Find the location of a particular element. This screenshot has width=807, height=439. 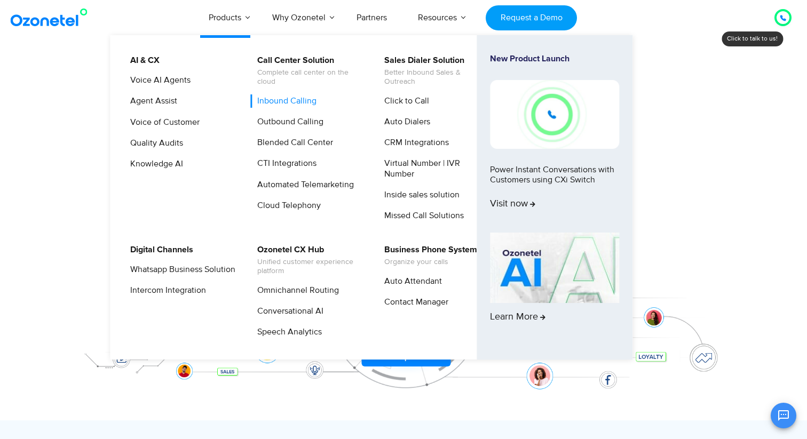

span: Complete call center on the cloud is located at coordinates (310, 77).